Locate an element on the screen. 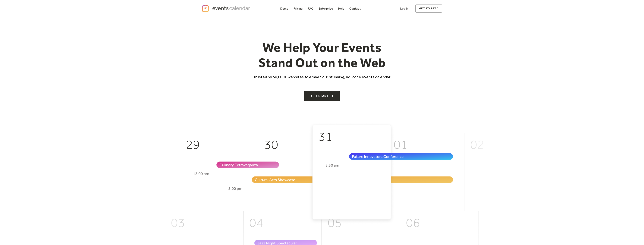 The width and height of the screenshot is (644, 245). div: Demo is located at coordinates (284, 9).